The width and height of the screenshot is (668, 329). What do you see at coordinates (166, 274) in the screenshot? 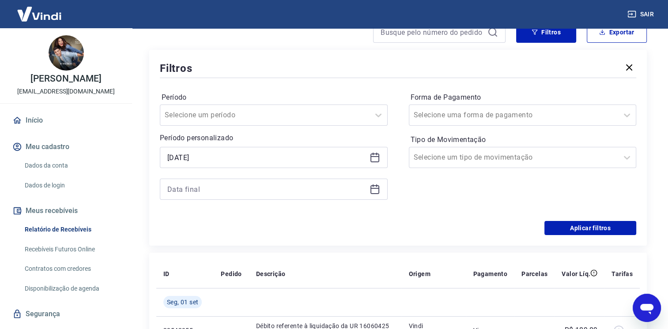
I see `p: ID` at bounding box center [166, 274].